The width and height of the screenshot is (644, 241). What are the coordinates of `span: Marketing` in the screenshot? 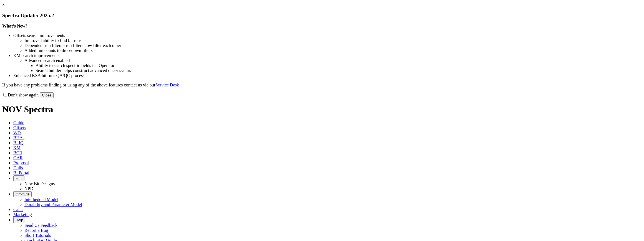 It's located at (22, 214).